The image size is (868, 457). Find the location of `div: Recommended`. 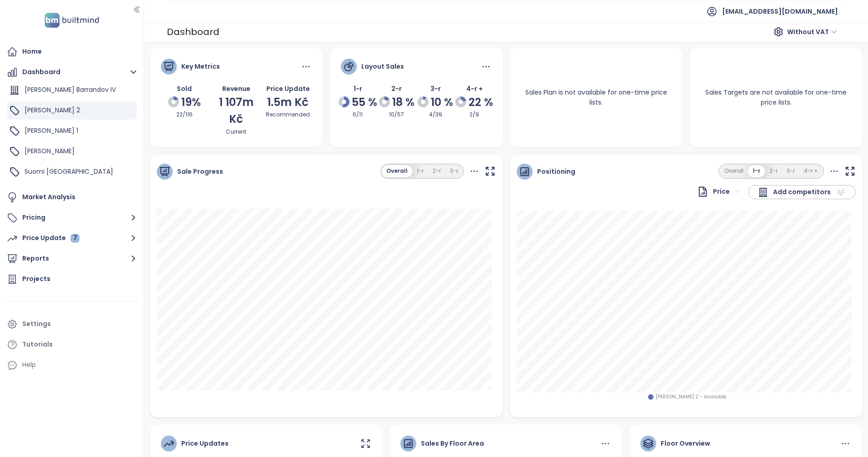

div: Recommended is located at coordinates (288, 115).